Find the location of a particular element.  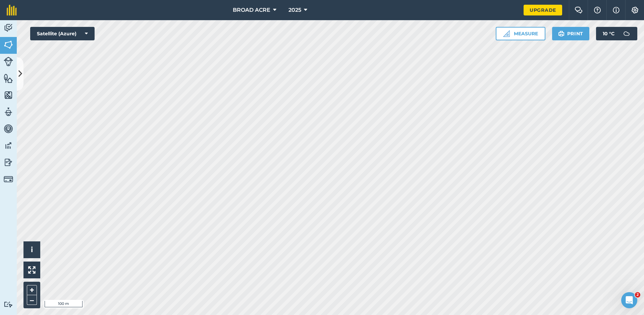

button: Measure is located at coordinates (521, 34).